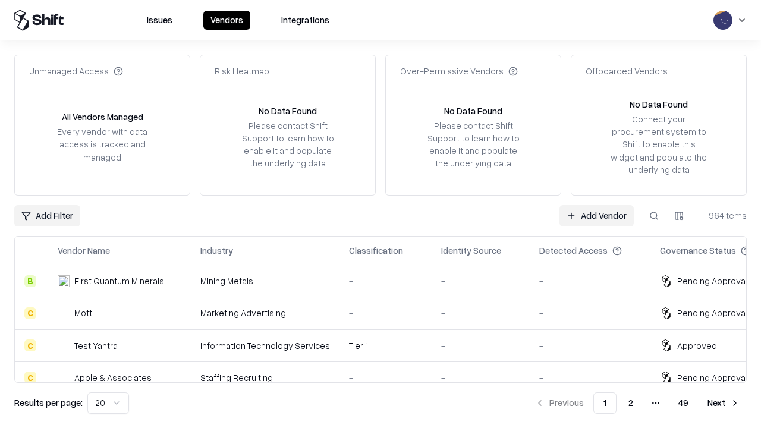 The image size is (761, 428). I want to click on div: Industry, so click(216, 250).